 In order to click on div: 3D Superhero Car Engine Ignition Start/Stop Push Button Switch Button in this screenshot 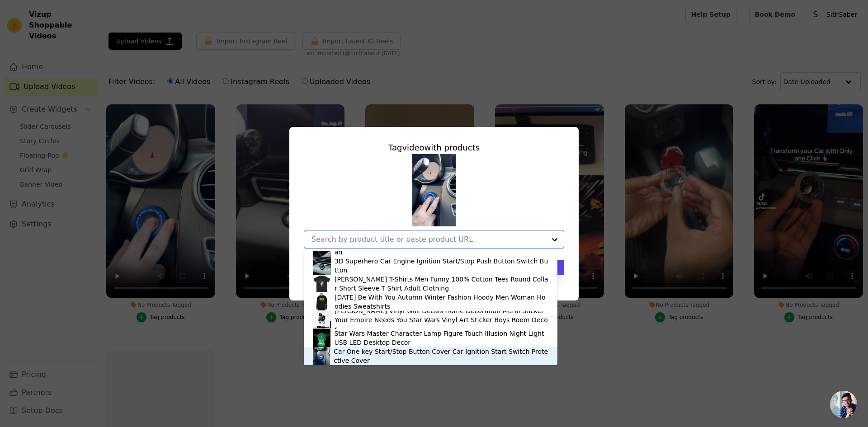, I will do `click(441, 266)`.